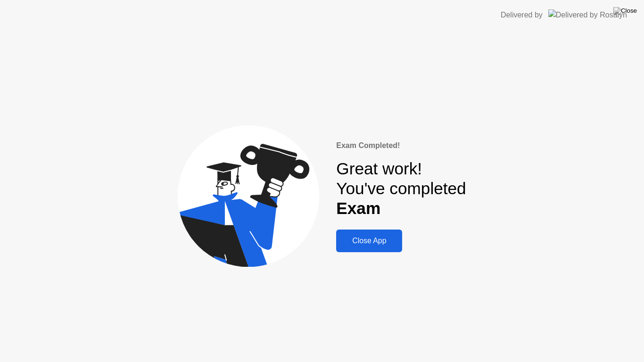  I want to click on div: Delivered by, so click(522, 15).